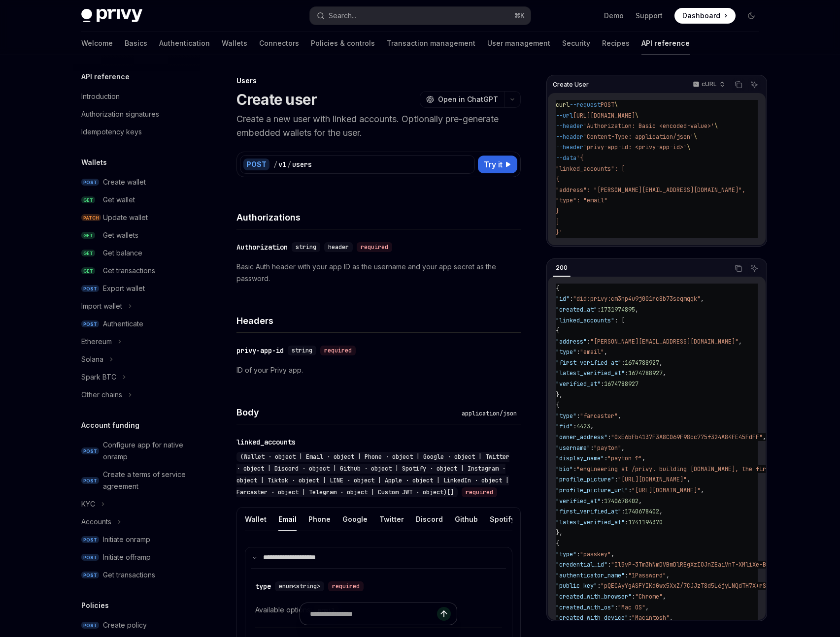 The width and height of the screenshot is (840, 637). Describe the element at coordinates (137, 342) in the screenshot. I see `button: Ethereum` at that location.